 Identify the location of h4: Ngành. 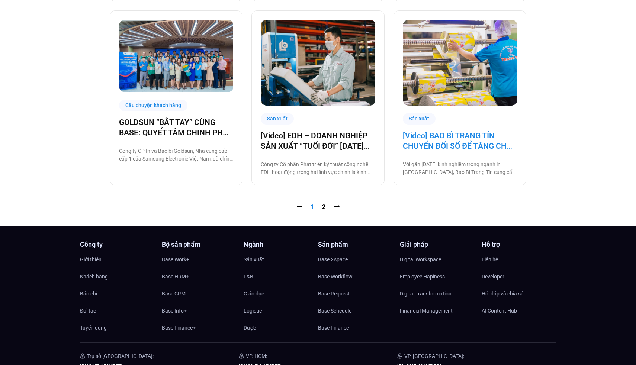
(281, 245).